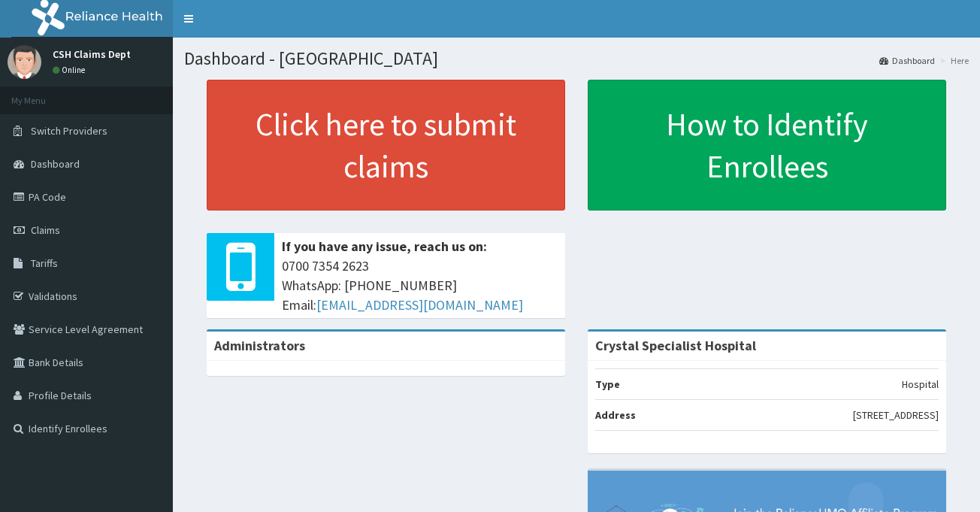 This screenshot has height=512, width=980. What do you see at coordinates (616, 415) in the screenshot?
I see `b: Address` at bounding box center [616, 415].